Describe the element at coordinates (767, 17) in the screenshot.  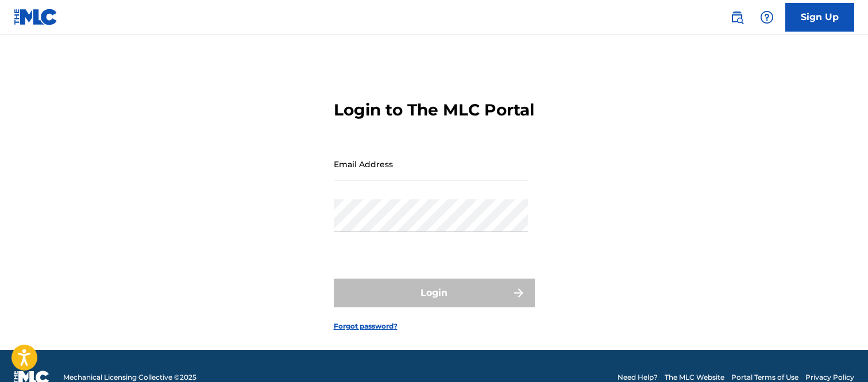
I see `div: Help` at that location.